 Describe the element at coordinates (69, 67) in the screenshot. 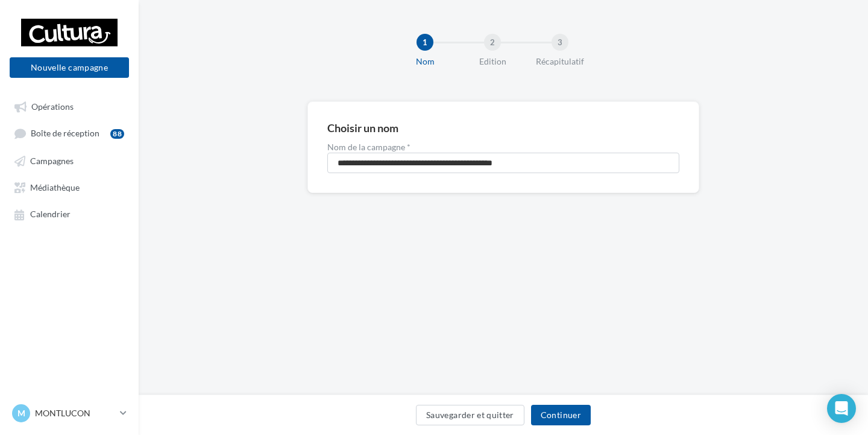

I see `button: Nouvelle campagne` at that location.